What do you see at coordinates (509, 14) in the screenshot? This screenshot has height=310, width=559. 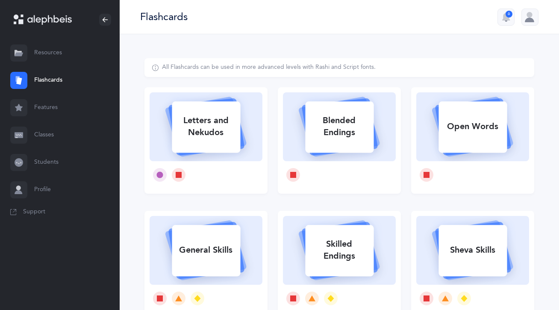 I see `div: 6` at bounding box center [509, 14].